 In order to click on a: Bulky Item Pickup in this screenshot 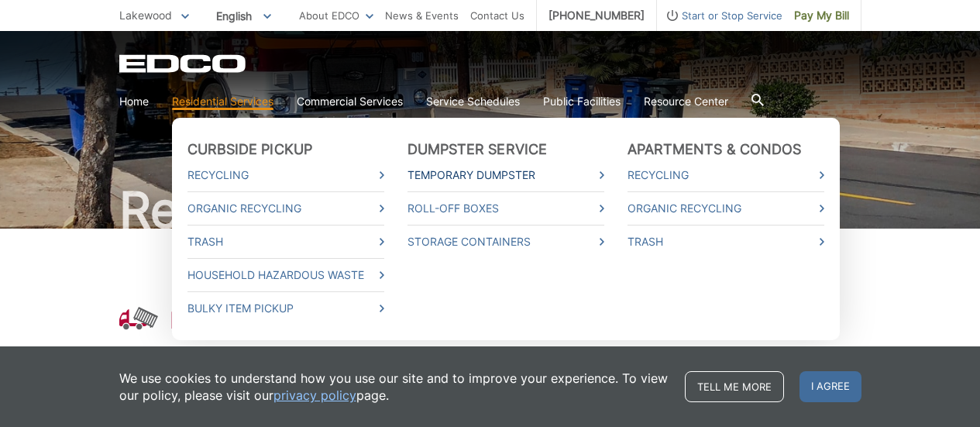, I will do `click(285, 308)`.